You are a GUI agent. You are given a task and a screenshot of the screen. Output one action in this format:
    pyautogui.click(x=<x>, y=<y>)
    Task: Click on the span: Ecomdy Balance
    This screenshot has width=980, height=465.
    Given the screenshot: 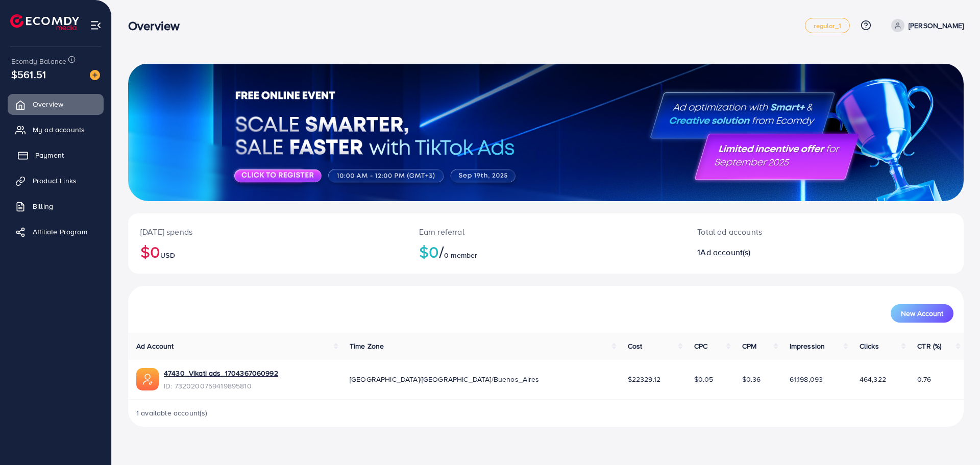 What is the action you would take?
    pyautogui.click(x=39, y=61)
    